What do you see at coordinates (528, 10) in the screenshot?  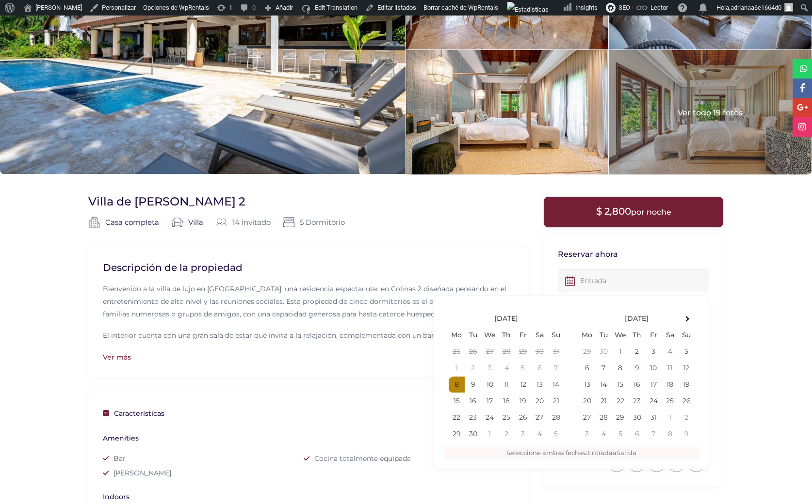 I see `img: Visitas de 48 horas. Haz clic para ver más estadísticas del sitio.` at bounding box center [528, 10].